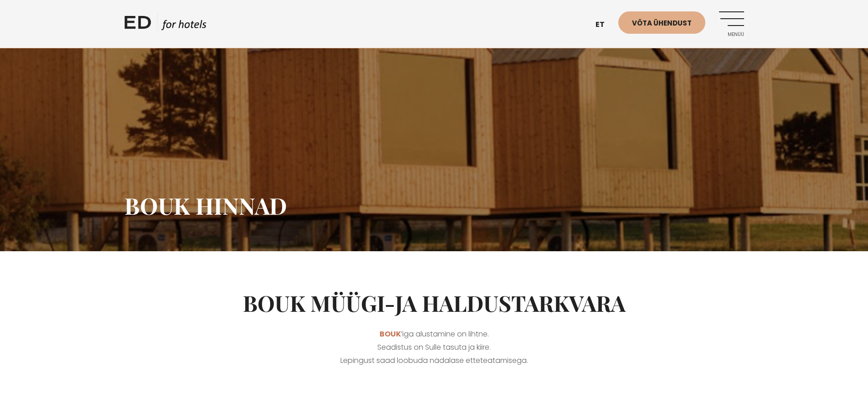 The width and height of the screenshot is (868, 419). I want to click on span: Menüü, so click(731, 35).